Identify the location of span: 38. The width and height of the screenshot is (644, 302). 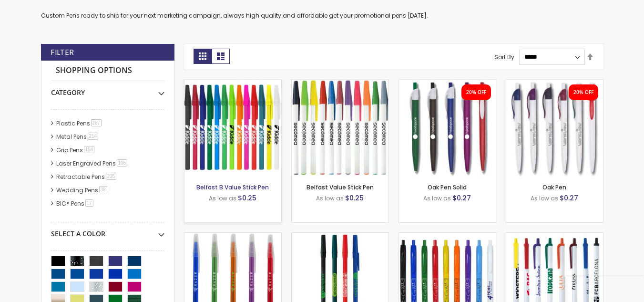
(103, 189).